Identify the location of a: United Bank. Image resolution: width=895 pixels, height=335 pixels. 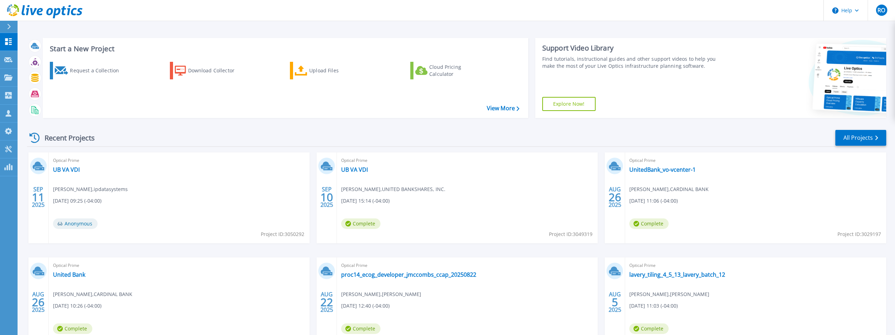
(69, 274).